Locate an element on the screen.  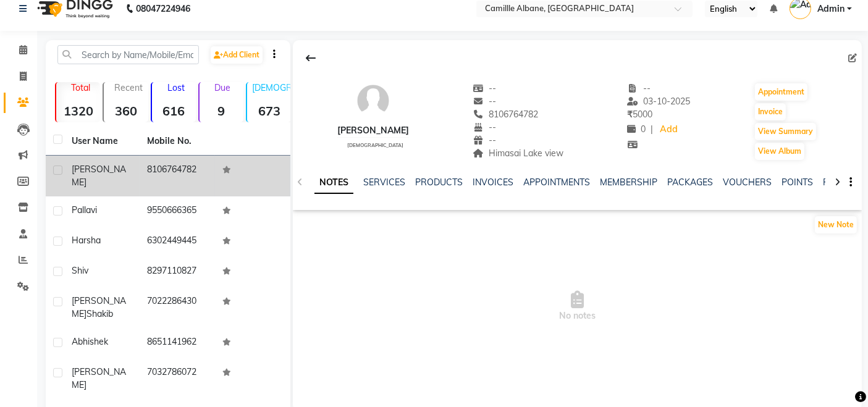
td: 7032786072 is located at coordinates (178, 378).